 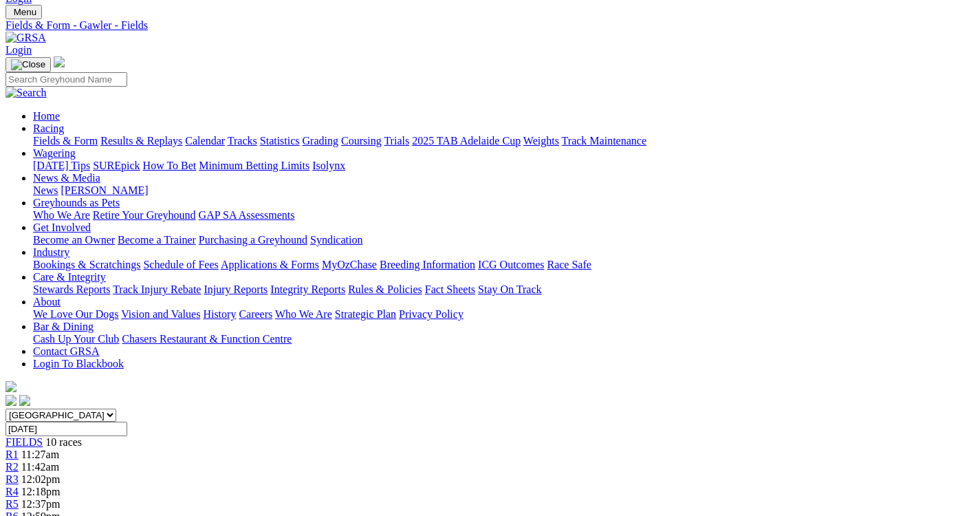 What do you see at coordinates (254, 165) in the screenshot?
I see `a: Minimum Betting Limits` at bounding box center [254, 165].